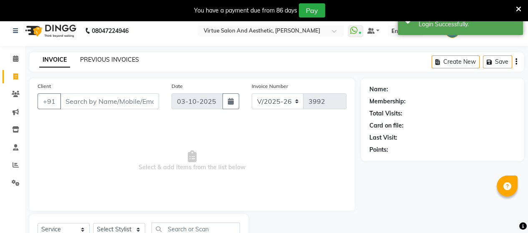  I want to click on div: Last Visit:, so click(383, 138).